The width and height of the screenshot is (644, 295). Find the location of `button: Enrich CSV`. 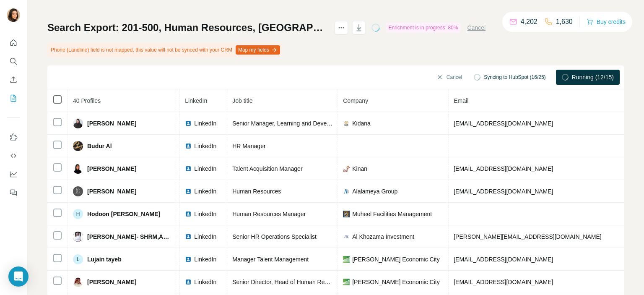

button: Enrich CSV is located at coordinates (13, 80).